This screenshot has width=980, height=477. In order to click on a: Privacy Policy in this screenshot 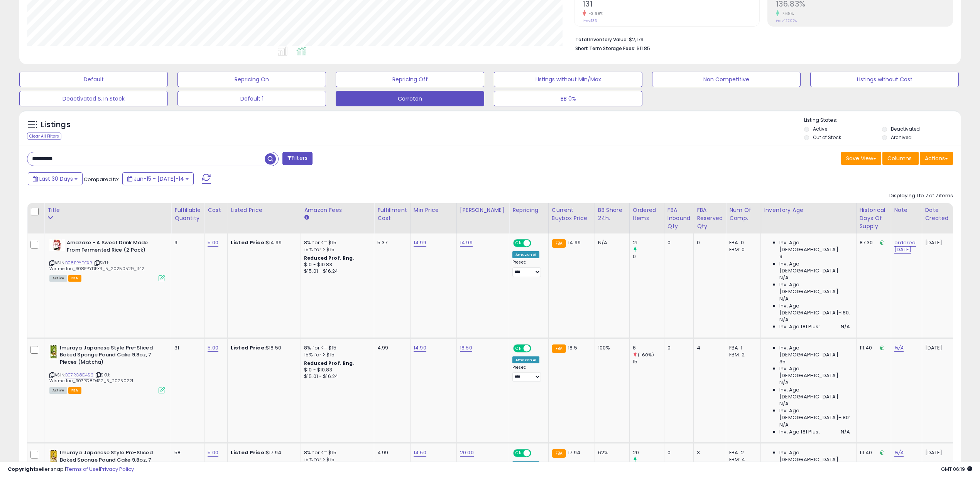, I will do `click(117, 469)`.